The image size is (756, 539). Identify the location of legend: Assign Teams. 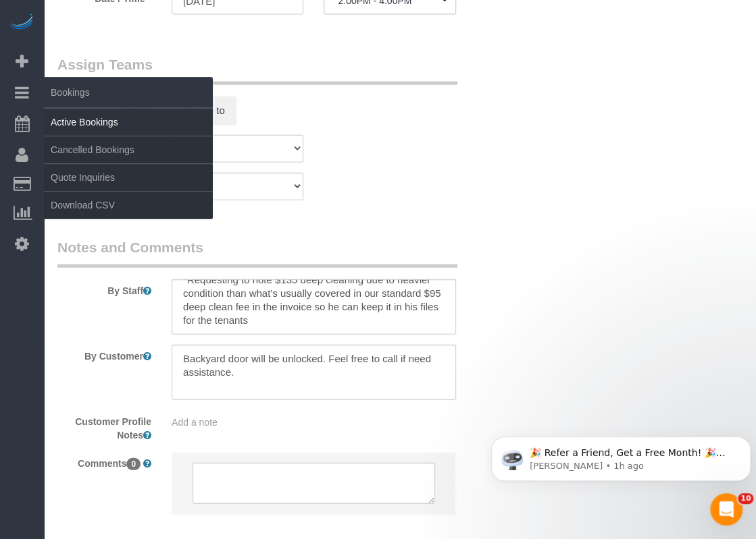
(258, 70).